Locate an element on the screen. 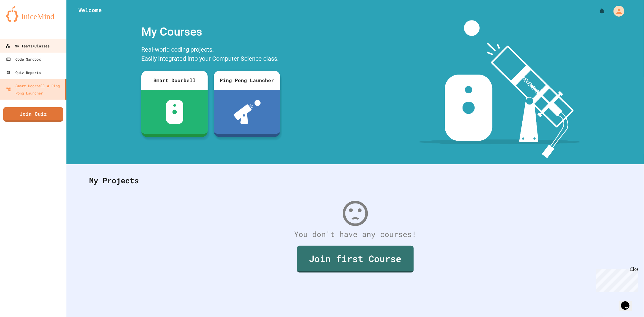 The image size is (644, 317). div: Ping Pong Launcher is located at coordinates (247, 81).